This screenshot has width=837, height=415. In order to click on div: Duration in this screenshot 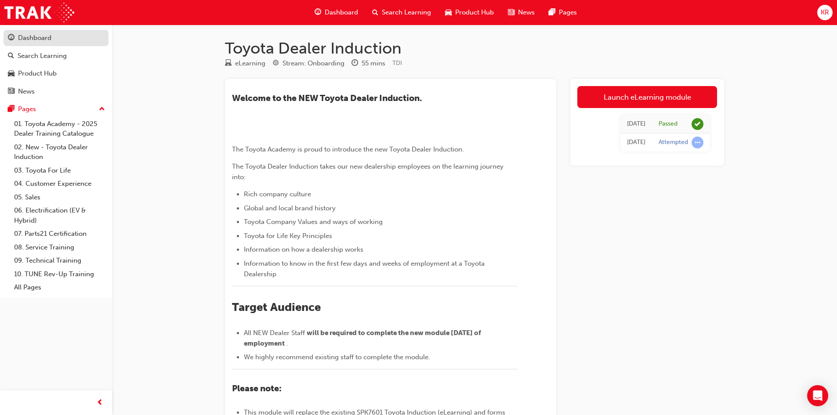, I will do `click(368, 63)`.